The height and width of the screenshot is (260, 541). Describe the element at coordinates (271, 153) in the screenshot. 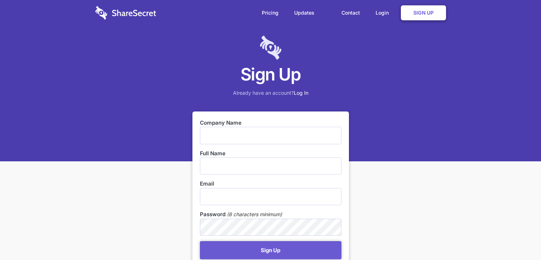

I see `label: Full Name` at that location.